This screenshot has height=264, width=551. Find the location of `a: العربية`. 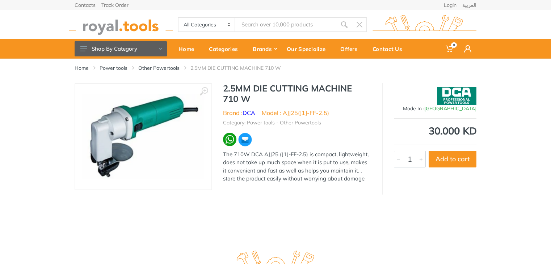

a: العربية is located at coordinates (469, 5).